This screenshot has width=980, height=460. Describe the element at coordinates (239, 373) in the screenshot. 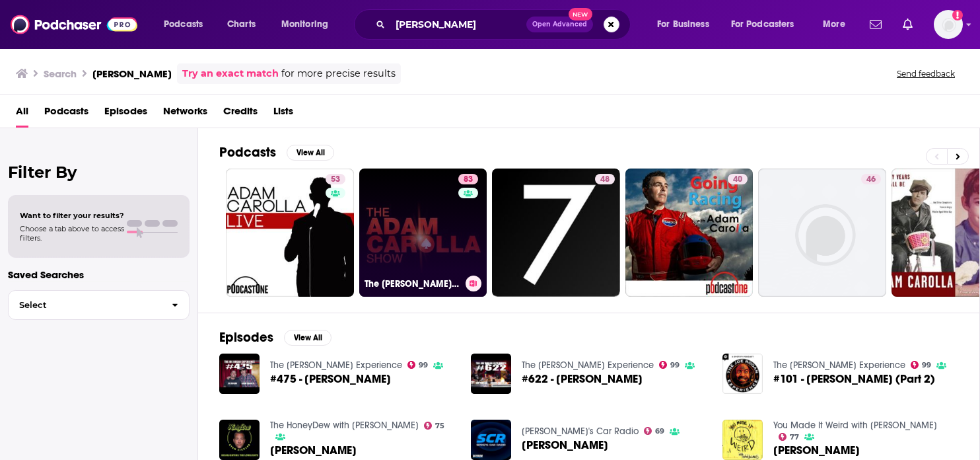

I see `img: #475 - Adam Carolla` at that location.